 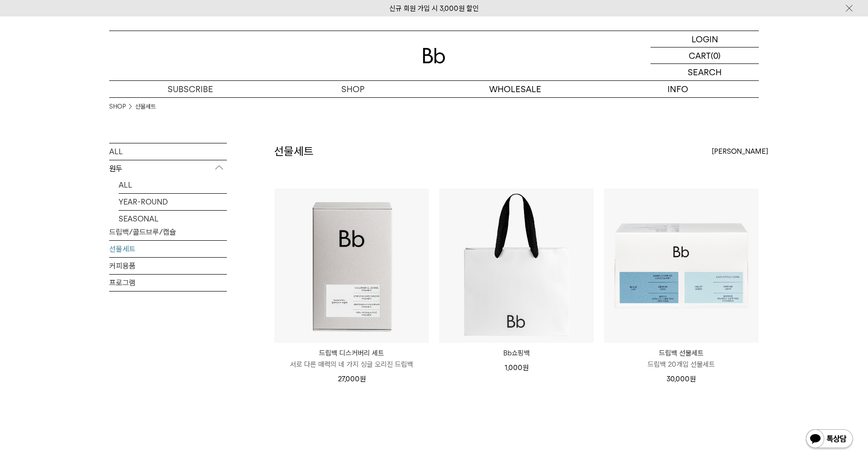 What do you see at coordinates (168, 266) in the screenshot?
I see `a: 커피용품` at bounding box center [168, 266].